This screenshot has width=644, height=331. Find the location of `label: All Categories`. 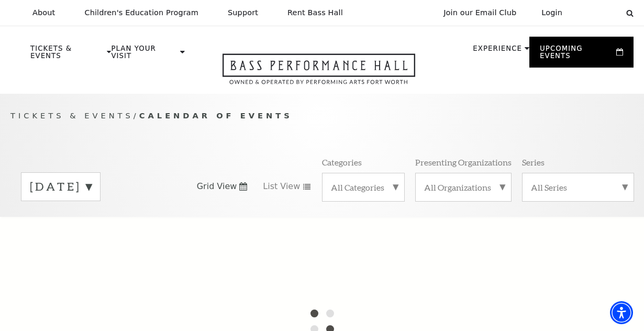

label: All Categories is located at coordinates (363, 187).